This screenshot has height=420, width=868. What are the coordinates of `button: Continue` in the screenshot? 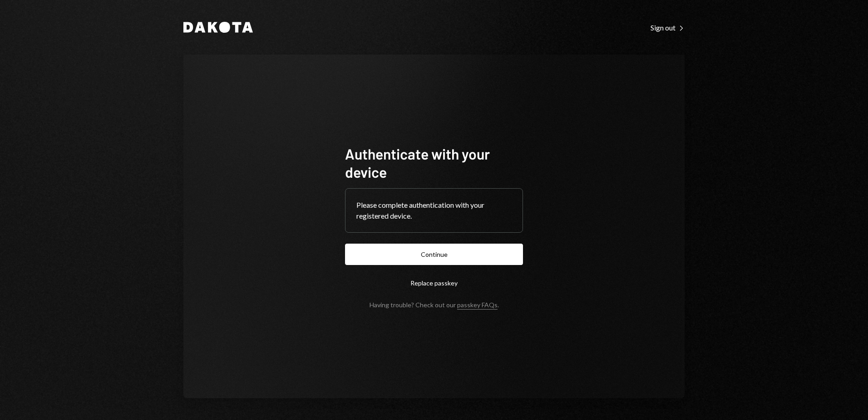 It's located at (434, 254).